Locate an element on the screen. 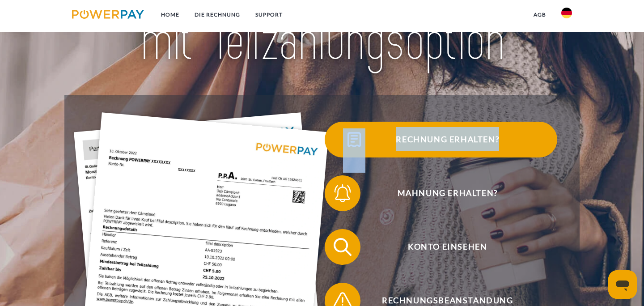 The height and width of the screenshot is (306, 644). span: Konto einsehen is located at coordinates (447, 247).